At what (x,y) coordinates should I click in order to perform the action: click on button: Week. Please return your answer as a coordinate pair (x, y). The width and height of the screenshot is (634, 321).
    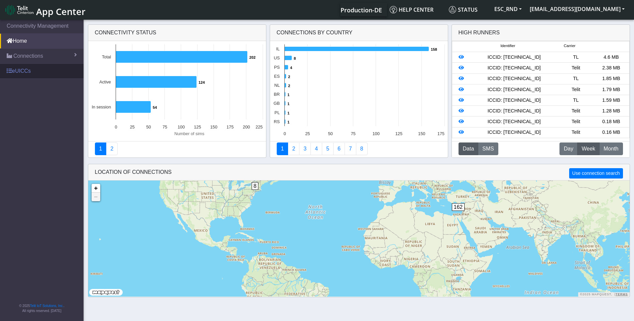
    Looking at the image, I should click on (588, 149).